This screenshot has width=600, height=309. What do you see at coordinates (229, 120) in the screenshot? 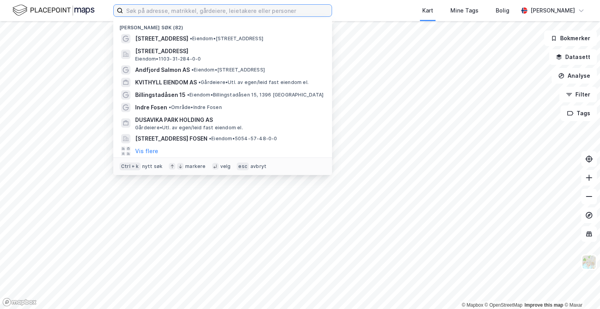
I see `span: DUSAVIKA PARK HOLDING AS` at bounding box center [229, 120].